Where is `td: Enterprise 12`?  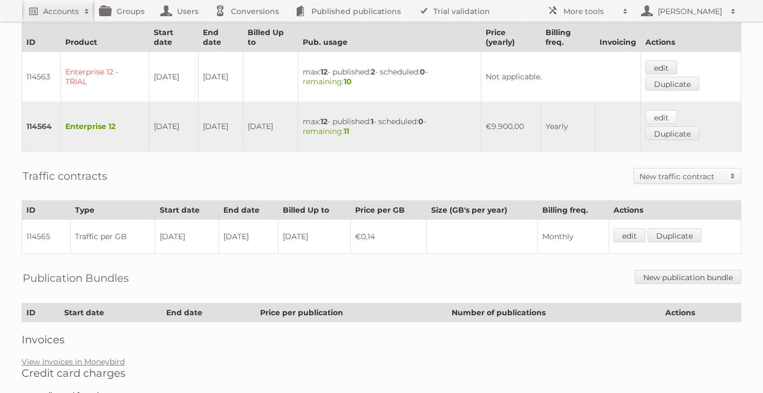
td: Enterprise 12 is located at coordinates (105, 126).